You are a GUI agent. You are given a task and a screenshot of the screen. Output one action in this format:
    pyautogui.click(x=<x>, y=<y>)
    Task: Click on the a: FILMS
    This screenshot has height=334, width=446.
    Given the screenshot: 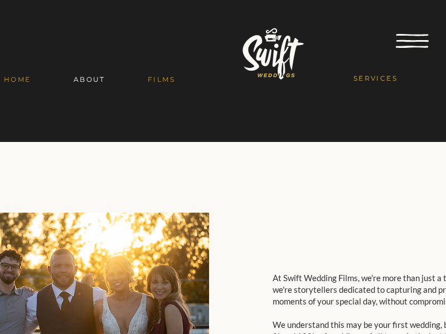 What is the action you would take?
    pyautogui.click(x=161, y=79)
    